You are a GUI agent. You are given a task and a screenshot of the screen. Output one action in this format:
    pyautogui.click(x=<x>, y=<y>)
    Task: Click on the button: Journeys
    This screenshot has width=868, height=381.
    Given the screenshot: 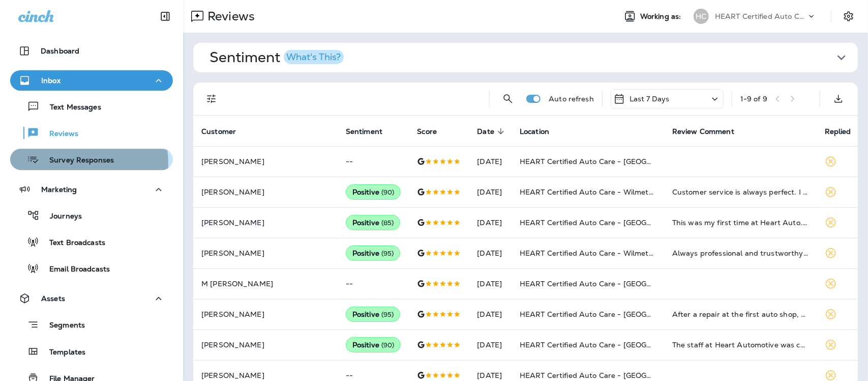 What is the action you would take?
    pyautogui.click(x=91, y=215)
    